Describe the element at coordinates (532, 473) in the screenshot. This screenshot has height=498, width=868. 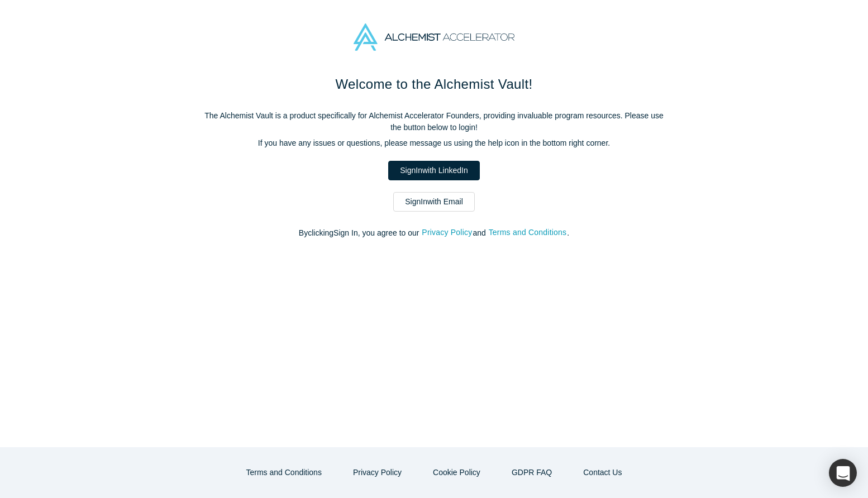
I see `a: GDPR FAQ` at that location.